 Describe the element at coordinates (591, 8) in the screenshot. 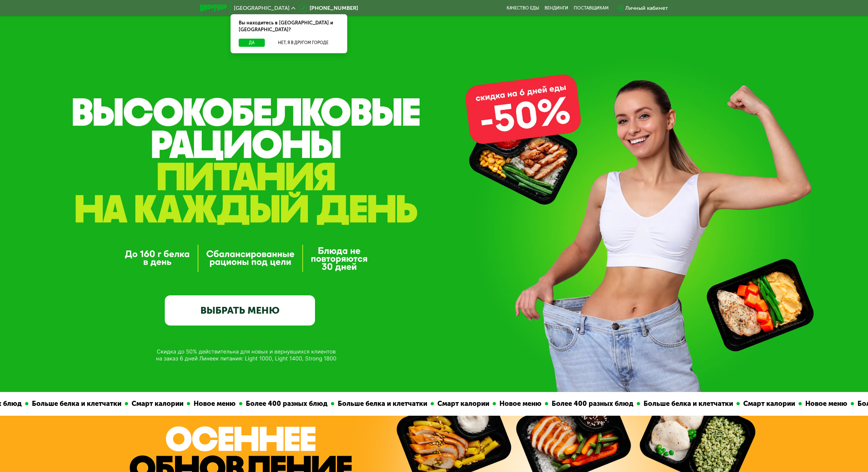

I see `div: поставщикам` at that location.